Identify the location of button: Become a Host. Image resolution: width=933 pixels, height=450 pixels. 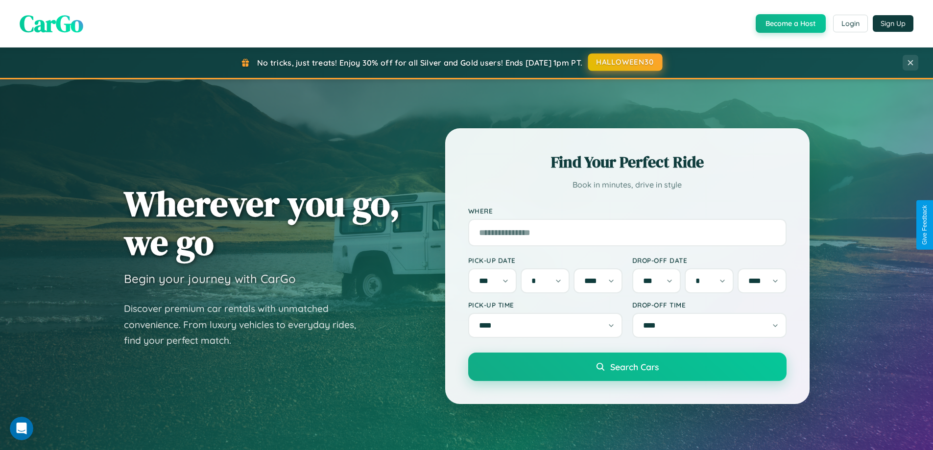
(790, 24).